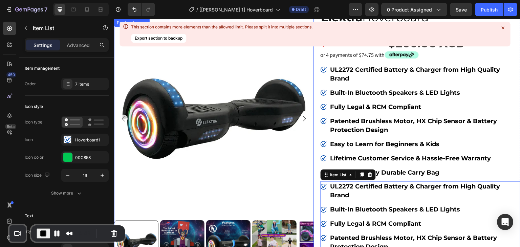 This screenshot has height=247, width=520. What do you see at coordinates (222, 27) in the screenshot?
I see `div: This section contains more elements than the allowed limit. Please split it into multiple sections.` at bounding box center [222, 27].